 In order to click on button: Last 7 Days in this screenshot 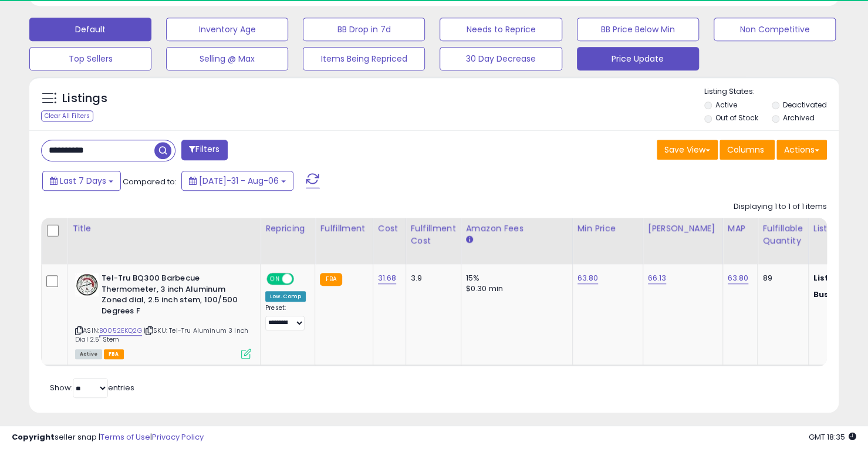, I will do `click(81, 181)`.